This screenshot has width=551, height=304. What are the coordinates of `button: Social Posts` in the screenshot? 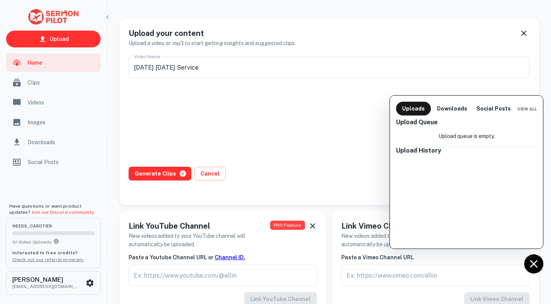 It's located at (494, 109).